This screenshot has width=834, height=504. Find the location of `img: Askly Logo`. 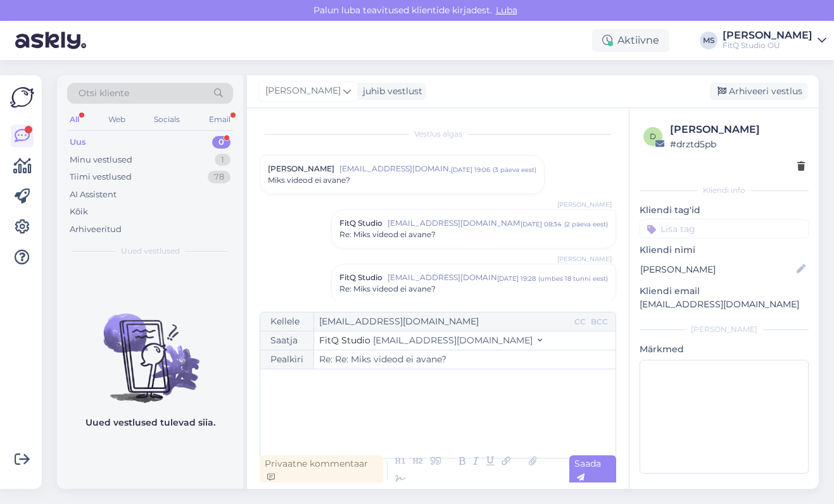

img: Askly Logo is located at coordinates (22, 97).